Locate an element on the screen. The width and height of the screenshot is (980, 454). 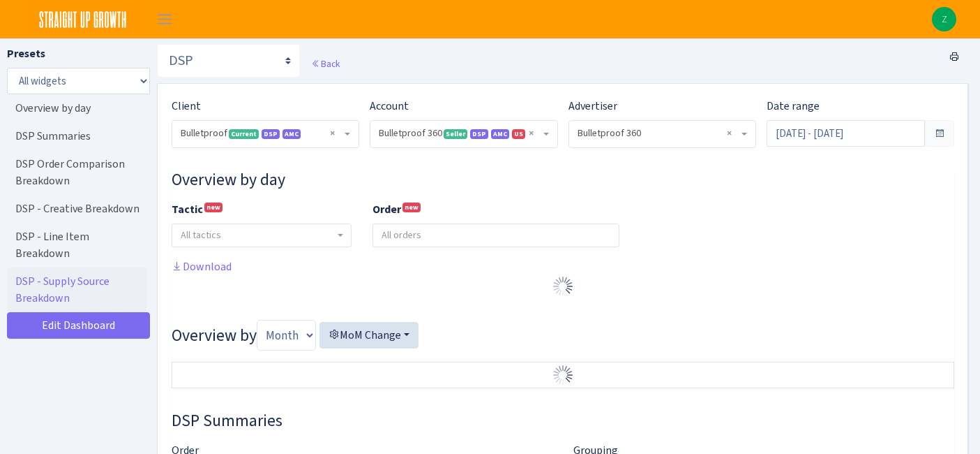
a: Overview by day is located at coordinates (77, 108).